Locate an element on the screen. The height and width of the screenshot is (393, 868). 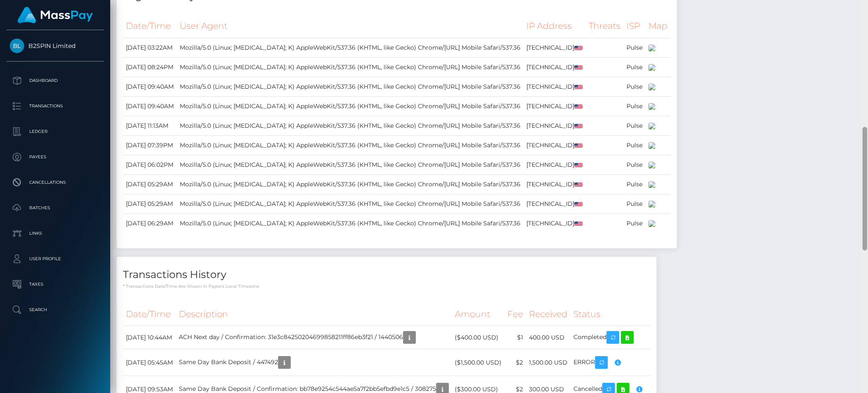
th: Amount is located at coordinates (478, 314).